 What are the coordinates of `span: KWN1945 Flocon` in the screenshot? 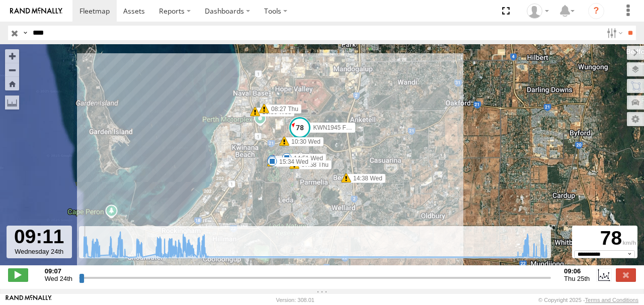 It's located at (336, 127).